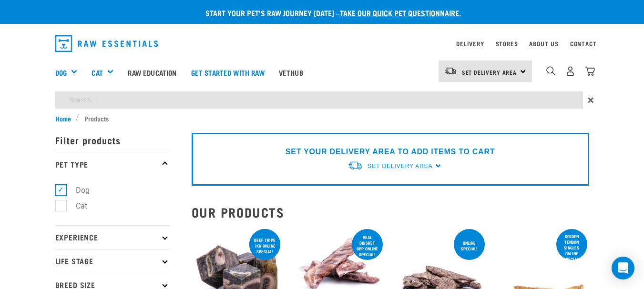 This screenshot has width=644, height=289. Describe the element at coordinates (97, 72) in the screenshot. I see `a: Cat` at that location.